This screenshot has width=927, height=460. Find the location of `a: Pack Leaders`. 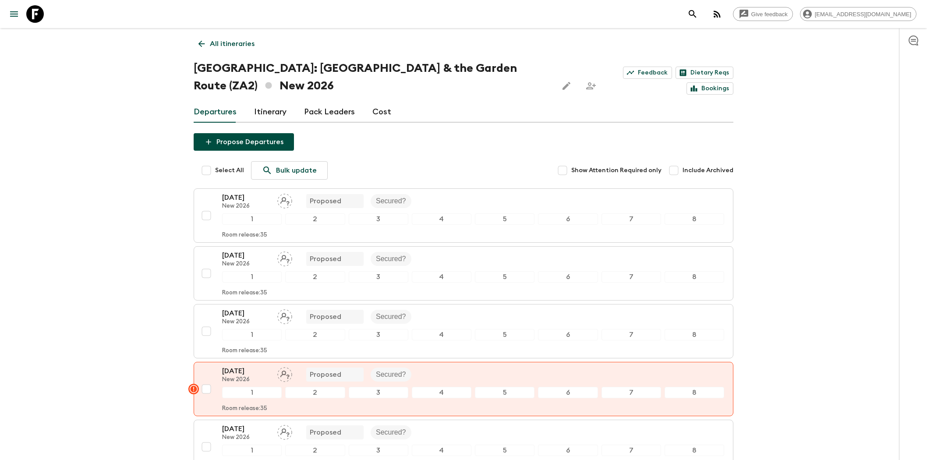

a: Pack Leaders is located at coordinates (329, 112).